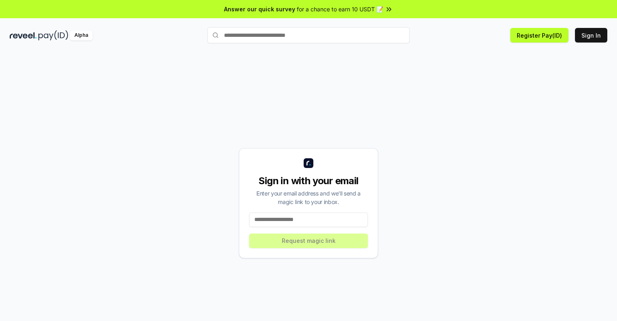 Image resolution: width=617 pixels, height=321 pixels. I want to click on button: Sign In, so click(591, 35).